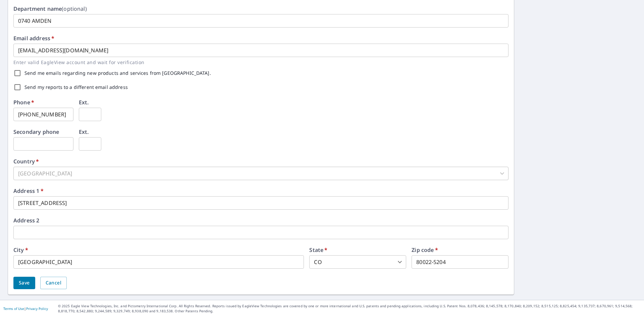 Image resolution: width=644 pixels, height=317 pixels. Describe the element at coordinates (24, 283) in the screenshot. I see `span: Save` at that location.